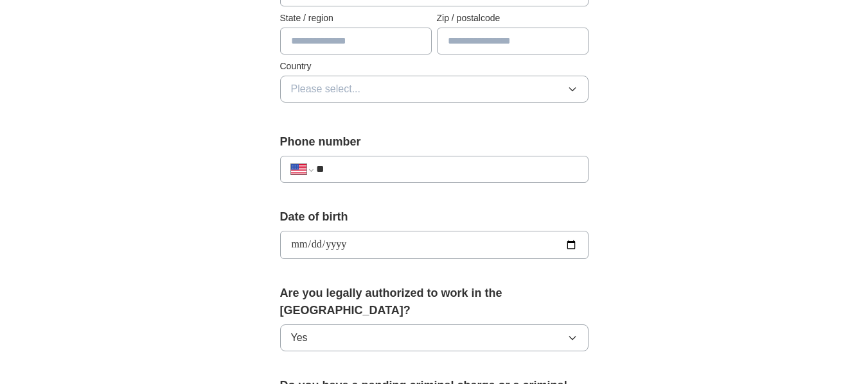  What do you see at coordinates (434, 66) in the screenshot?
I see `label: Country` at bounding box center [434, 66].